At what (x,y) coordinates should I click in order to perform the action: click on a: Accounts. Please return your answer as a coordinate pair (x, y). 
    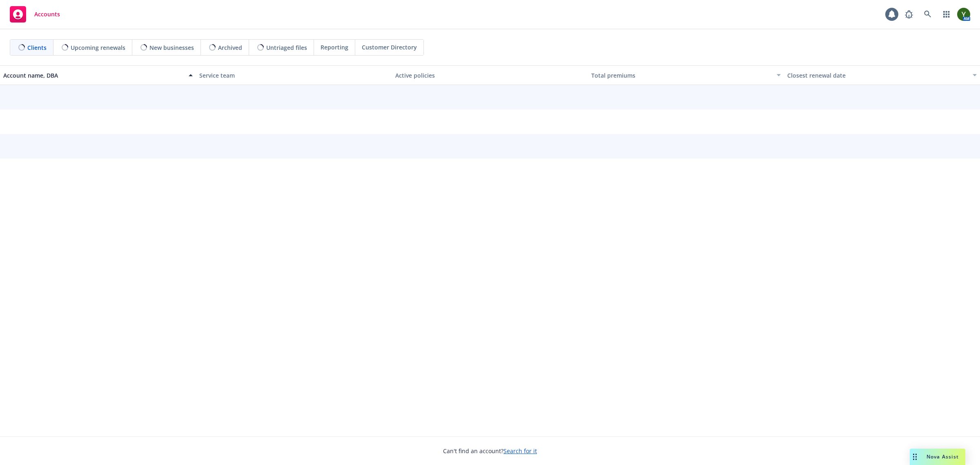
    Looking at the image, I should click on (35, 15).